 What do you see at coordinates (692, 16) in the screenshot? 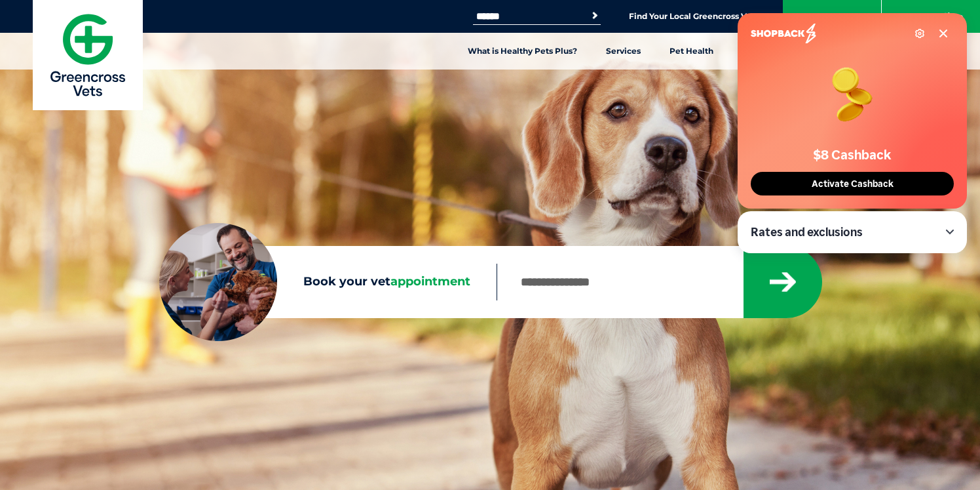
I see `a: Find Your Local Greencross Vet` at bounding box center [692, 16].